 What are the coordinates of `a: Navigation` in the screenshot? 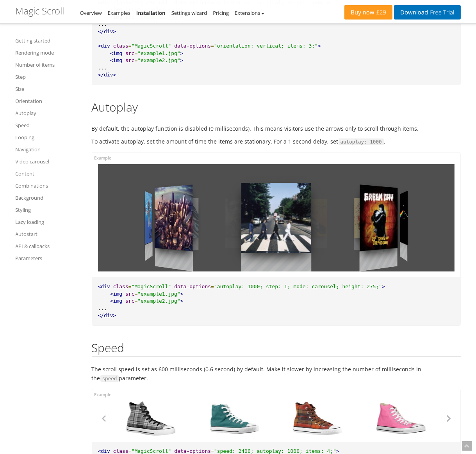 It's located at (49, 150).